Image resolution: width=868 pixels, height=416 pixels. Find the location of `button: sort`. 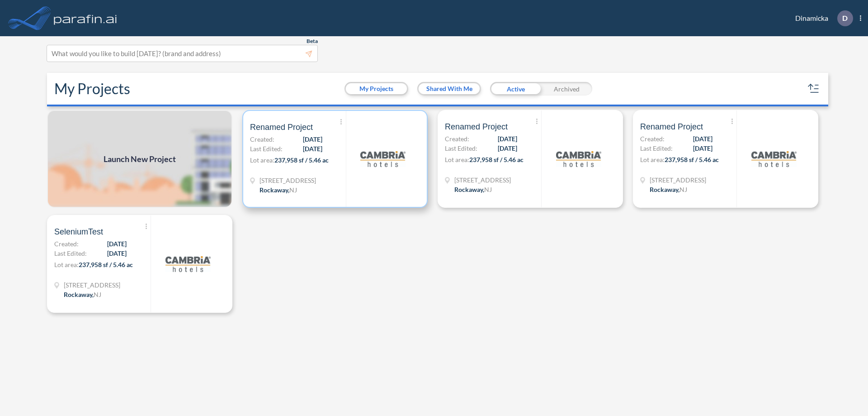

button: sort is located at coordinates (814, 89).